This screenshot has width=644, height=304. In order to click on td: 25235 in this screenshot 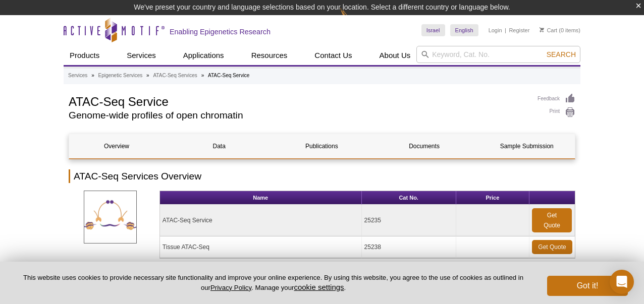, I will do `click(409, 221)`.